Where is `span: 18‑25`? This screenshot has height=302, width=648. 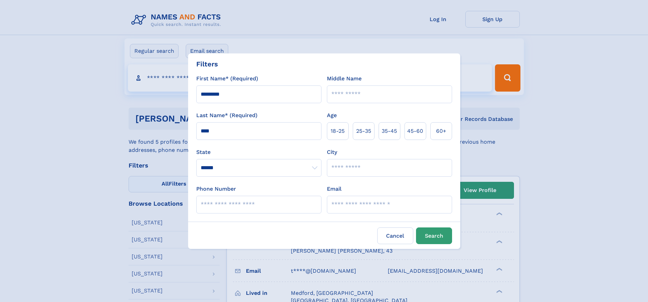 span: 18‑25 is located at coordinates (338, 131).